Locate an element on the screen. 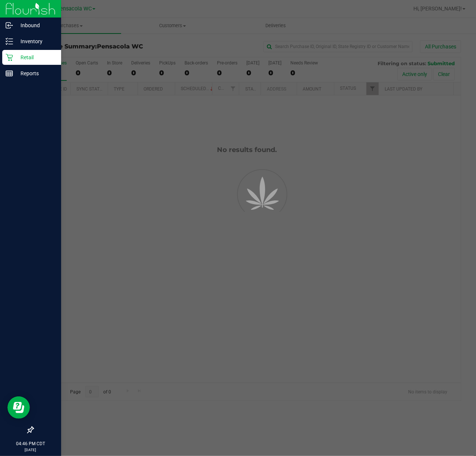 Image resolution: width=476 pixels, height=456 pixels. inline-svg: Inbound is located at coordinates (9, 25).